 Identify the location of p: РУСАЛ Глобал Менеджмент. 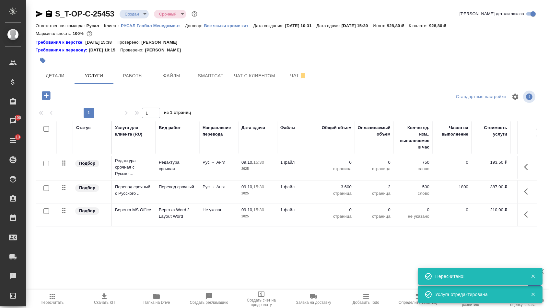
(153, 26).